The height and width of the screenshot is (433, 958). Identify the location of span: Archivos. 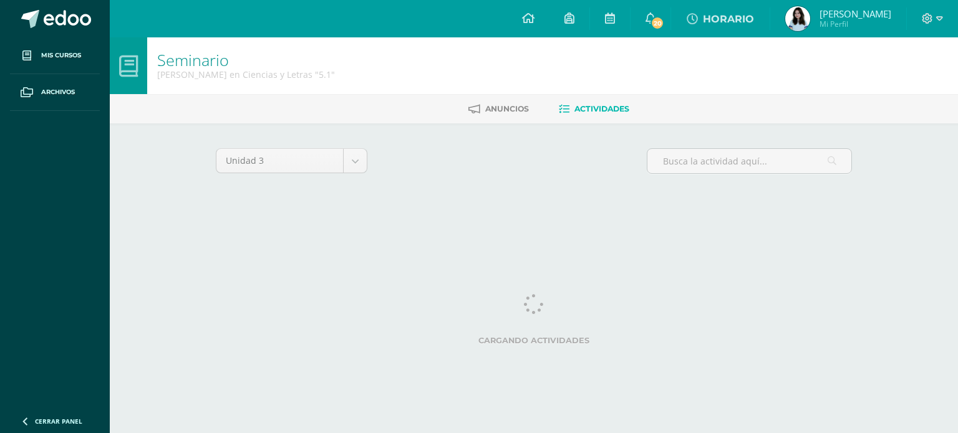
(58, 92).